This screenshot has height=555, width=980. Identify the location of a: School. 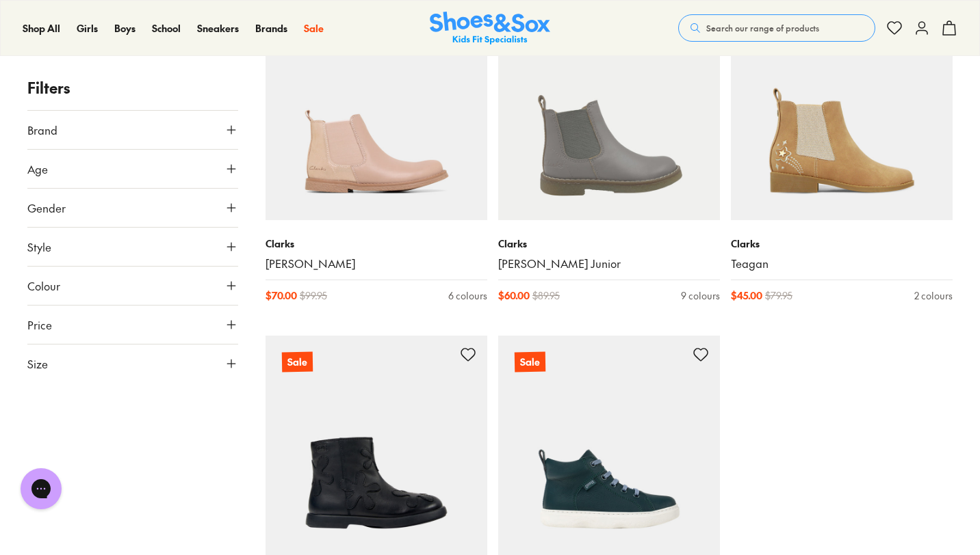
(167, 28).